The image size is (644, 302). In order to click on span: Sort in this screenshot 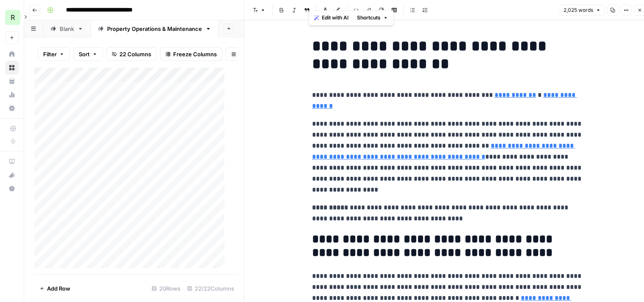, I will do `click(85, 54)`.